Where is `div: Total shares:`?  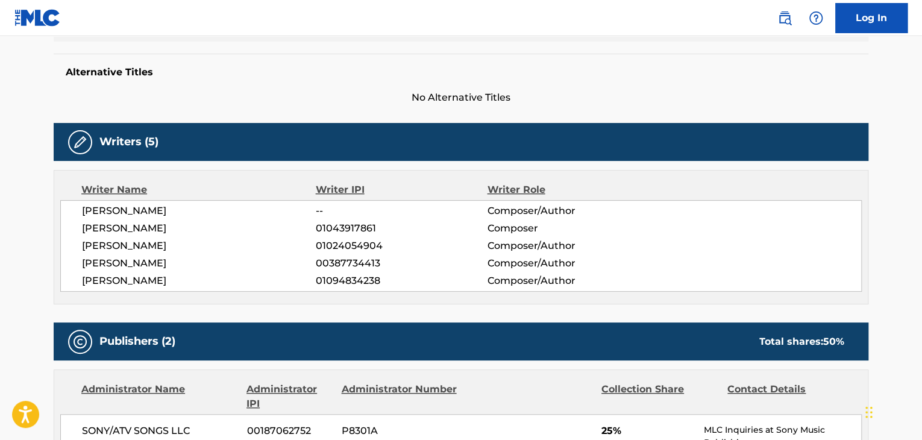 div: Total shares: is located at coordinates (802, 342).